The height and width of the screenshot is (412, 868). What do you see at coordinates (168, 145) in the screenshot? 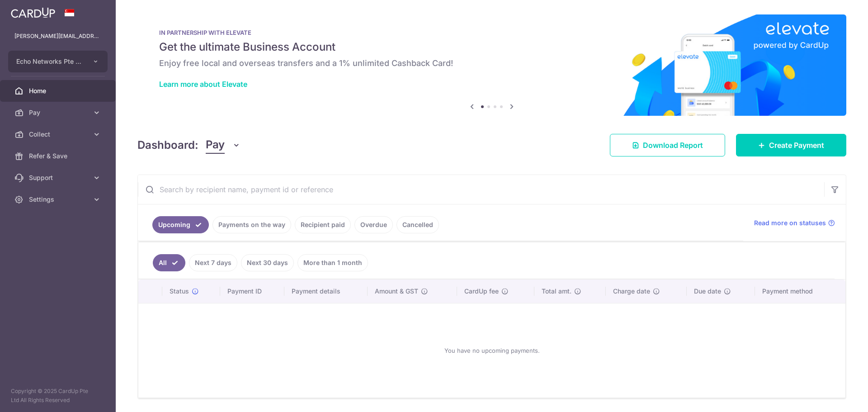
I see `h4: Dashboard:` at bounding box center [168, 145].